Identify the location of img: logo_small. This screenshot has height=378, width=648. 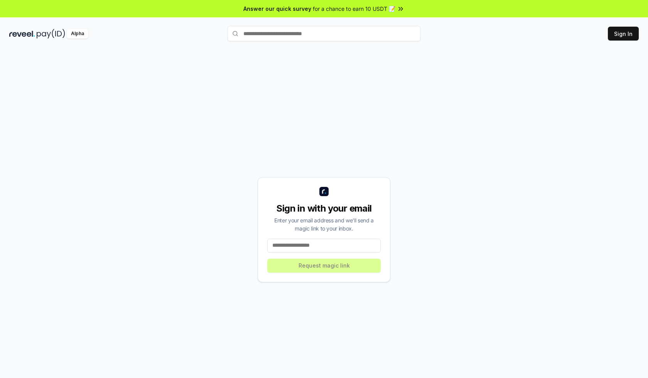
(324, 191).